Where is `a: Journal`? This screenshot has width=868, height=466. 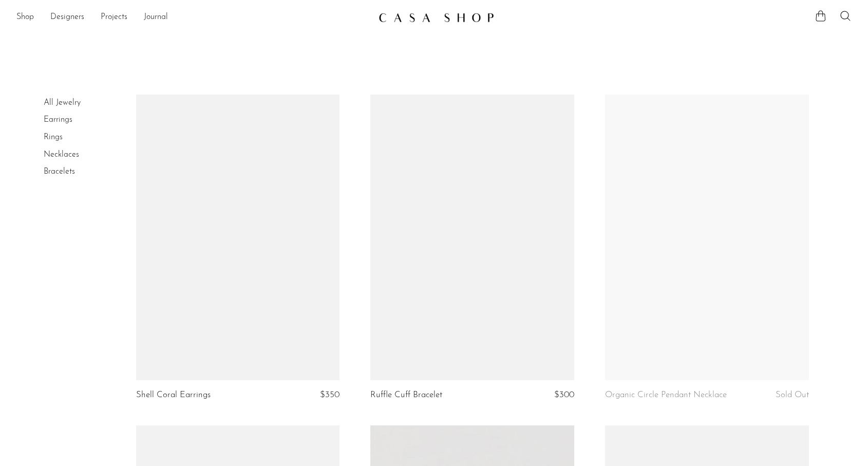
a: Journal is located at coordinates (156, 17).